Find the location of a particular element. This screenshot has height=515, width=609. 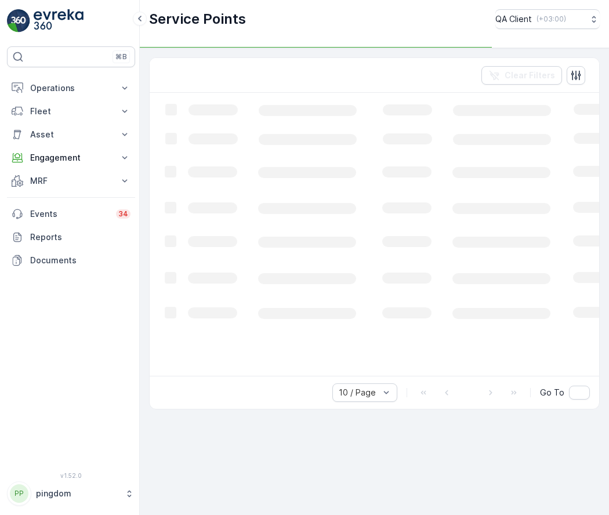

p: MRF is located at coordinates (71, 181).